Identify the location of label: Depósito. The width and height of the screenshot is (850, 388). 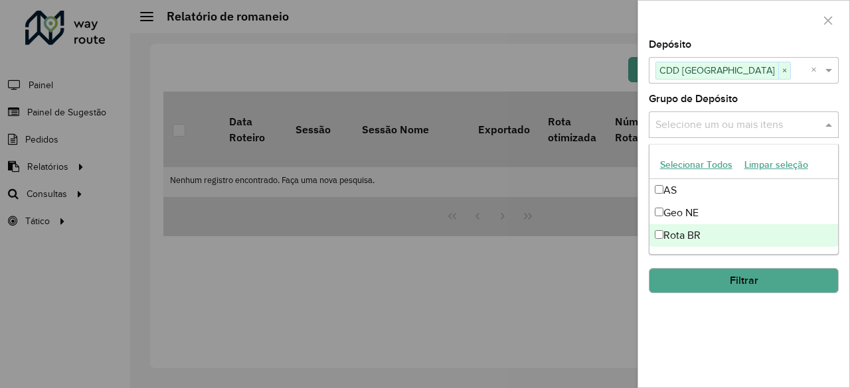
(670, 44).